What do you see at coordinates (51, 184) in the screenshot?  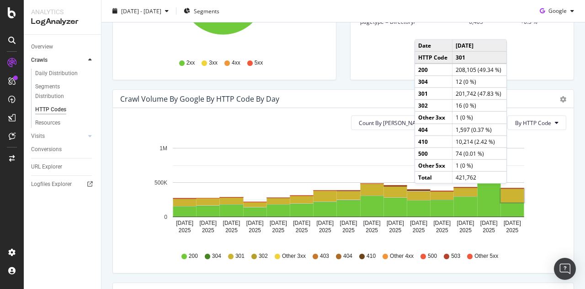 I see `div: Logfiles Explorer` at bounding box center [51, 184].